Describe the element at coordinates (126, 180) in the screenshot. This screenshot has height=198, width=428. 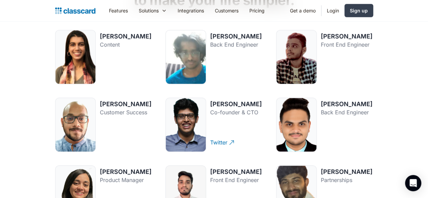
I see `div: Product Manager` at that location.